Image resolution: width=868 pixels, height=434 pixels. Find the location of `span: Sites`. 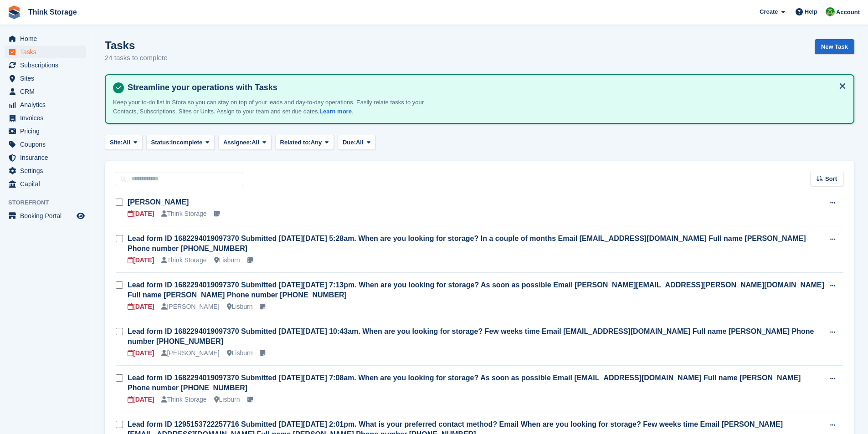

span: Sites is located at coordinates (47, 78).